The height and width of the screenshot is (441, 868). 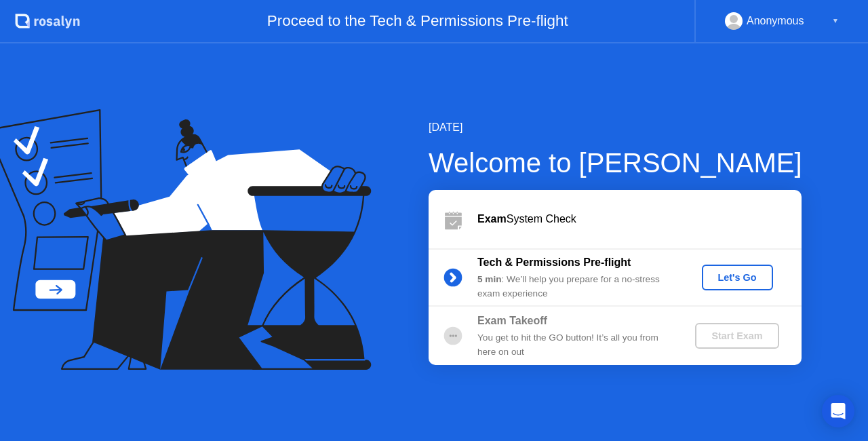 What do you see at coordinates (575, 345) in the screenshot?
I see `div: You get to hit the GO button! It’s all you from here on out` at bounding box center [575, 345].